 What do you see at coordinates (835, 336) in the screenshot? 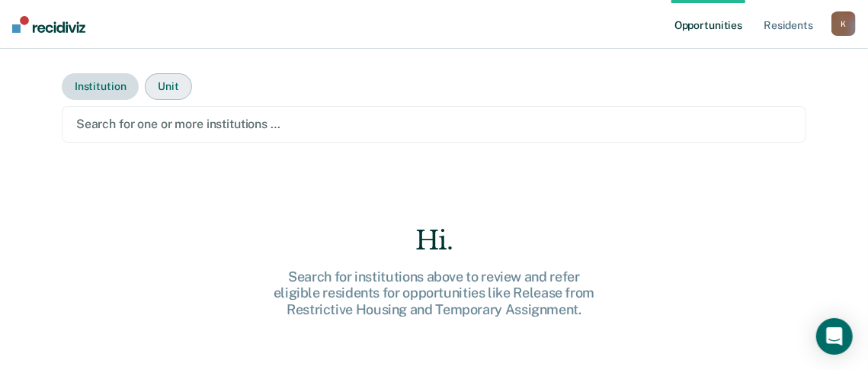
I see `div: Open Intercom Messenger` at bounding box center [835, 336].